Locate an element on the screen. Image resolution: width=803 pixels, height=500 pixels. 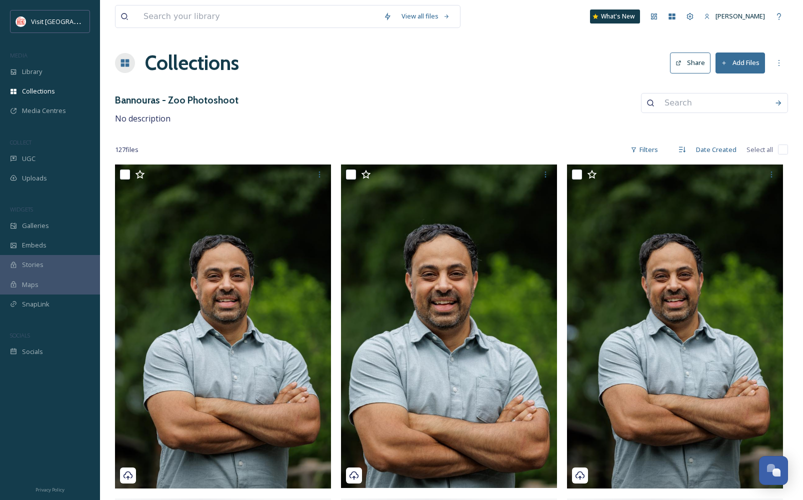
a: What's New is located at coordinates (615, 17).